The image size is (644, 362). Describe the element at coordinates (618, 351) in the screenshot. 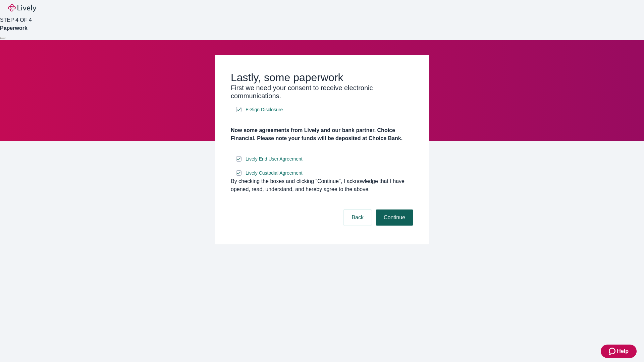

I see `button: Zendesk support iconHelp` at that location.